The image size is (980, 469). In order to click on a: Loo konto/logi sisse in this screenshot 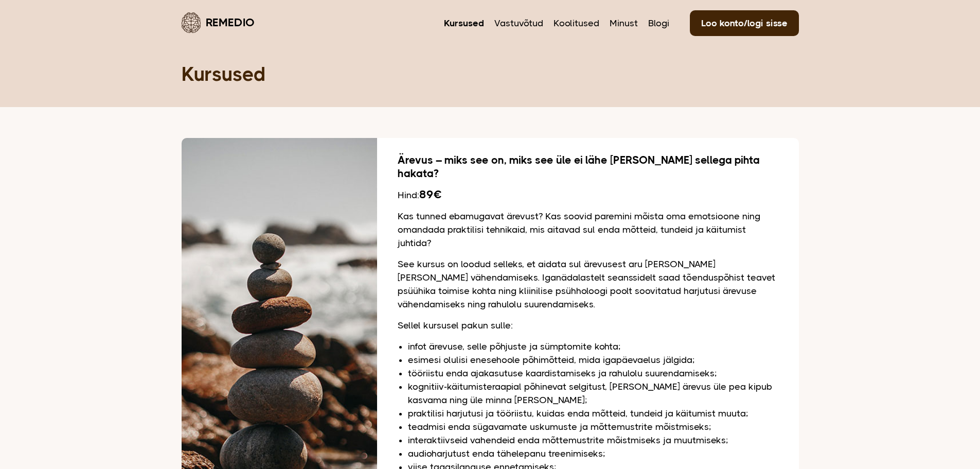, I will do `click(744, 23)`.